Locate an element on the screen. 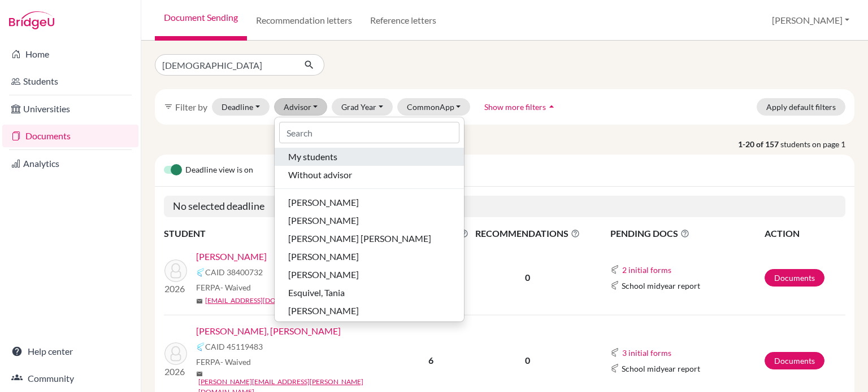 The image size is (868, 392). button: Apply default filters is located at coordinates (800, 107).